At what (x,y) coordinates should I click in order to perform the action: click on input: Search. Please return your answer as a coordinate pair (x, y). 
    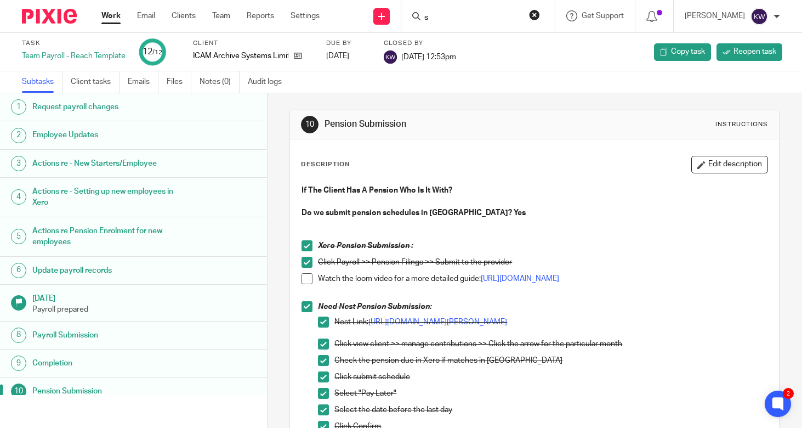
    Looking at the image, I should click on (473, 18).